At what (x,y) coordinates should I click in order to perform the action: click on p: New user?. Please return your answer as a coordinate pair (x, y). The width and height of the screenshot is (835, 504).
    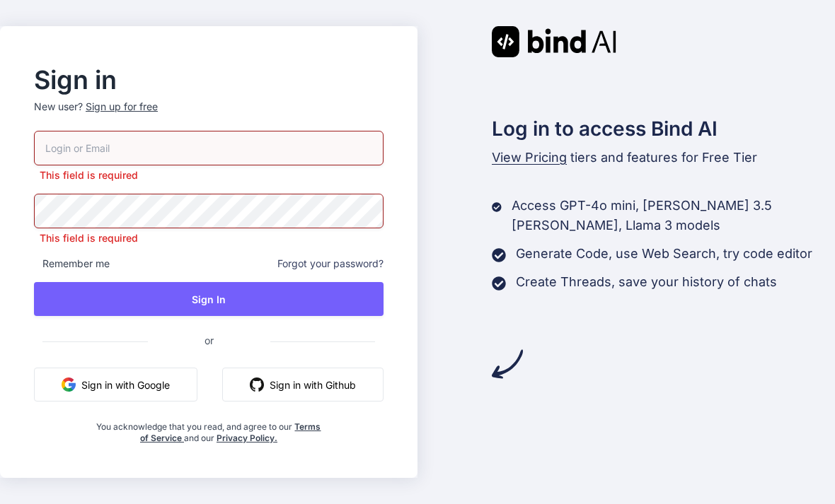
    Looking at the image, I should click on (209, 115).